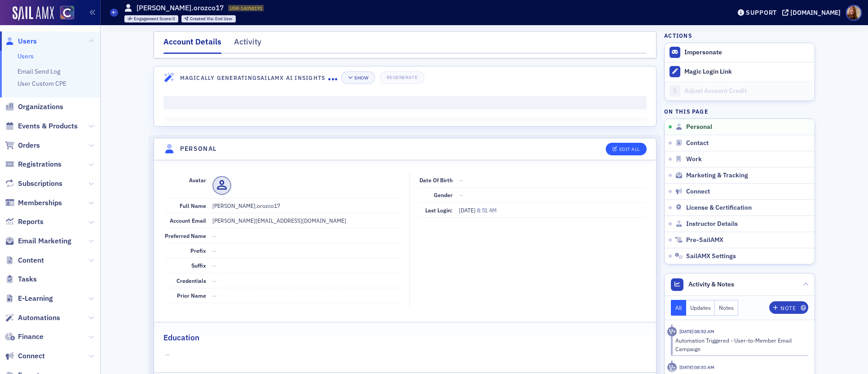 This screenshot has height=374, width=868. Describe the element at coordinates (41, 107) in the screenshot. I see `span: Organizations` at that location.